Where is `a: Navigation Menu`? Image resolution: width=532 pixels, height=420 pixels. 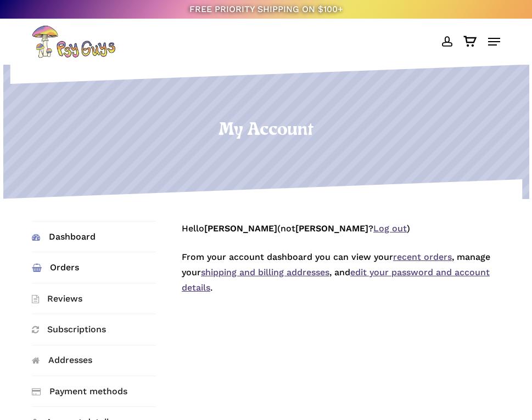 a: Navigation Menu is located at coordinates (494, 42).